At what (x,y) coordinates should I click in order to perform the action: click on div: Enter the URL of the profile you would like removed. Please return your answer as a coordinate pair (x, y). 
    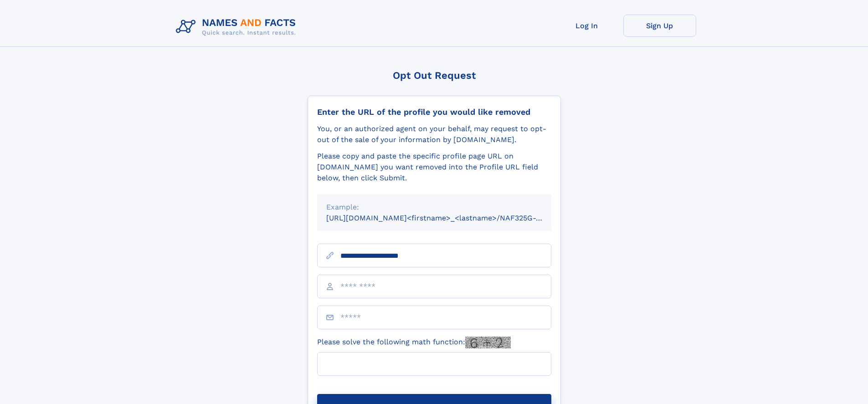
    Looking at the image, I should click on (434, 112).